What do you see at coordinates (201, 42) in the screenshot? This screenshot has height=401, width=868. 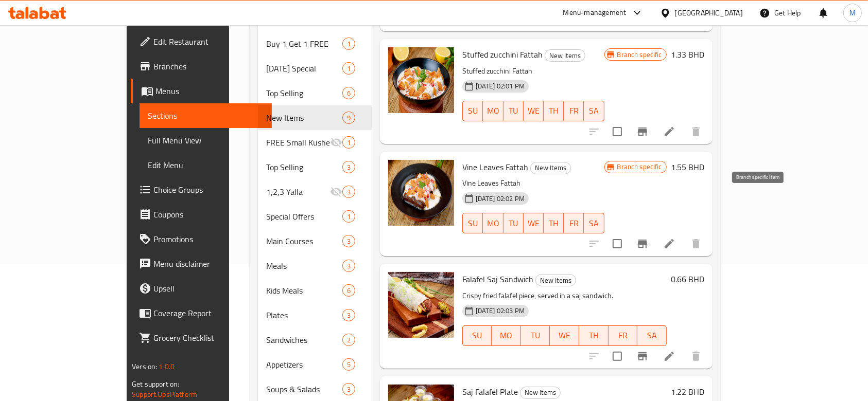 I see `a: Edit Restaurant` at bounding box center [201, 42].